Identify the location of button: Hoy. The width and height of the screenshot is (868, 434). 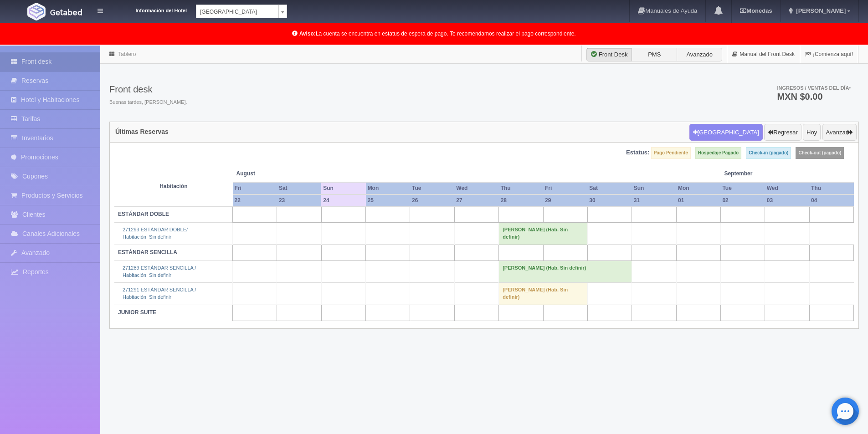
(812, 133).